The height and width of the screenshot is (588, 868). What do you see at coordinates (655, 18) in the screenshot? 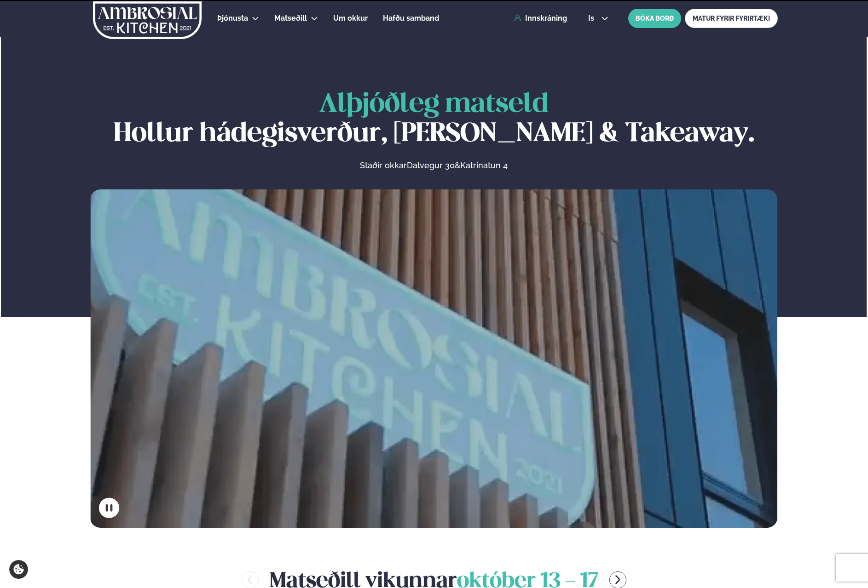
I see `button: BÓKA BORÐ` at bounding box center [655, 18].